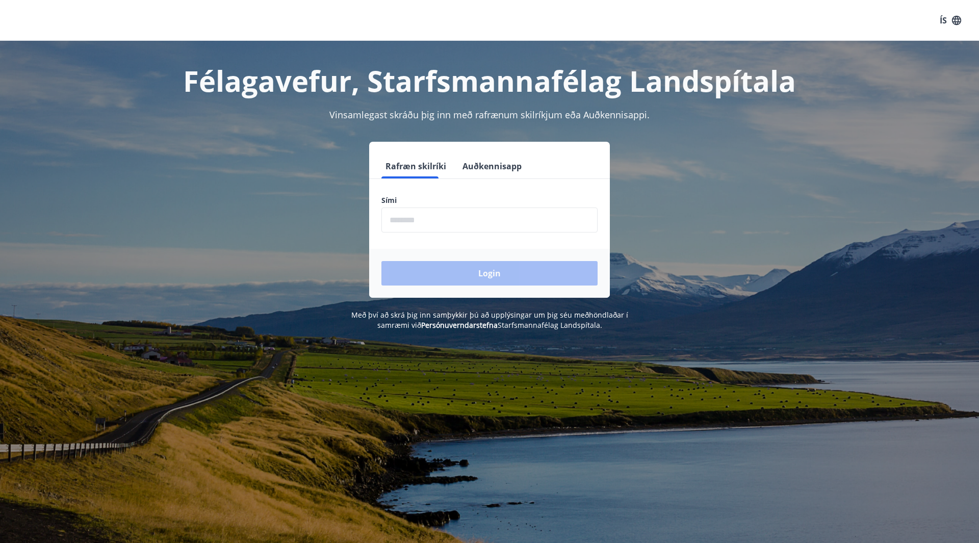 Image resolution: width=979 pixels, height=543 pixels. What do you see at coordinates (489, 115) in the screenshot?
I see `span: Vinsamlegast skráðu þig inn með rafrænum skilríkjum eða Auðkennisappi.` at bounding box center [489, 115].